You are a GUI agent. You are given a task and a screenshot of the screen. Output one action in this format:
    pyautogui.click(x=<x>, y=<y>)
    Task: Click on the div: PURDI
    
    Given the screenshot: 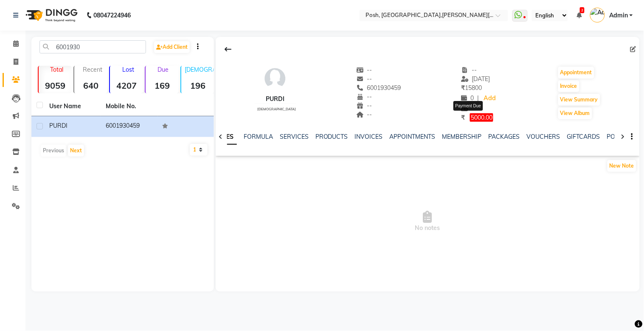 What is the action you would take?
    pyautogui.click(x=275, y=99)
    